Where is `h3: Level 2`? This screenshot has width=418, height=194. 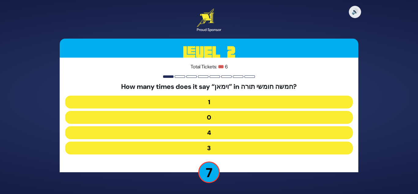
h3: Level 2 is located at coordinates (209, 52).